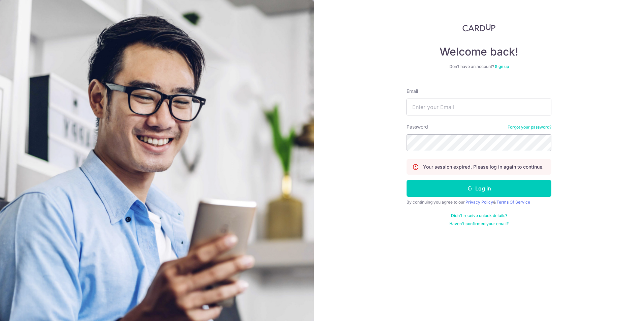 This screenshot has height=321, width=644. I want to click on img: CardUp Logo, so click(479, 27).